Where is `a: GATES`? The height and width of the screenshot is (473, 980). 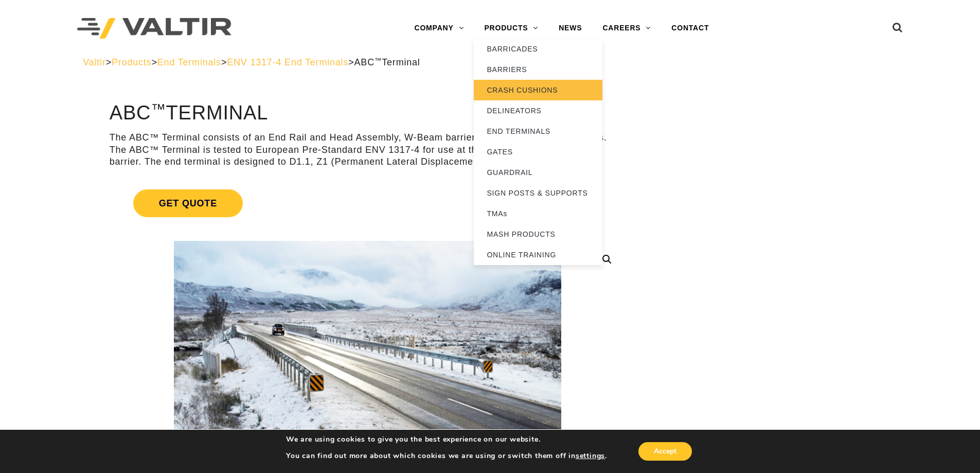
a: GATES is located at coordinates (538, 152).